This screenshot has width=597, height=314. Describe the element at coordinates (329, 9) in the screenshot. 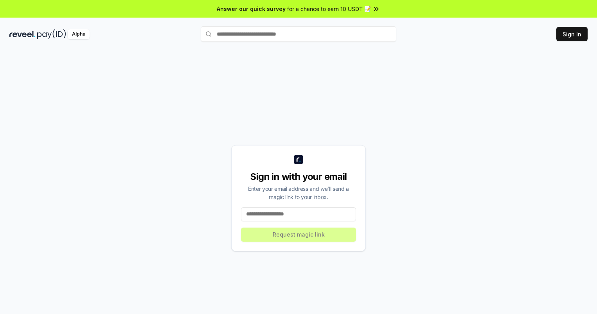

I see `span: for a chance to earn 10 USDT 📝` at that location.